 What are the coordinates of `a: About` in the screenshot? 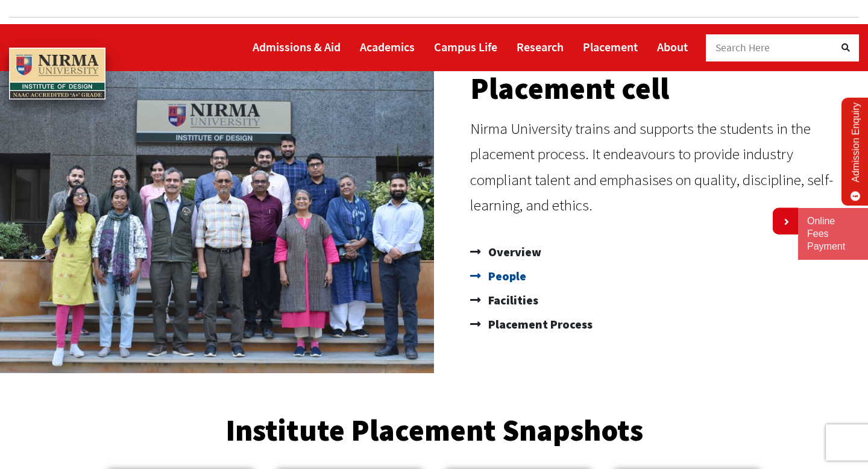 It's located at (672, 47).